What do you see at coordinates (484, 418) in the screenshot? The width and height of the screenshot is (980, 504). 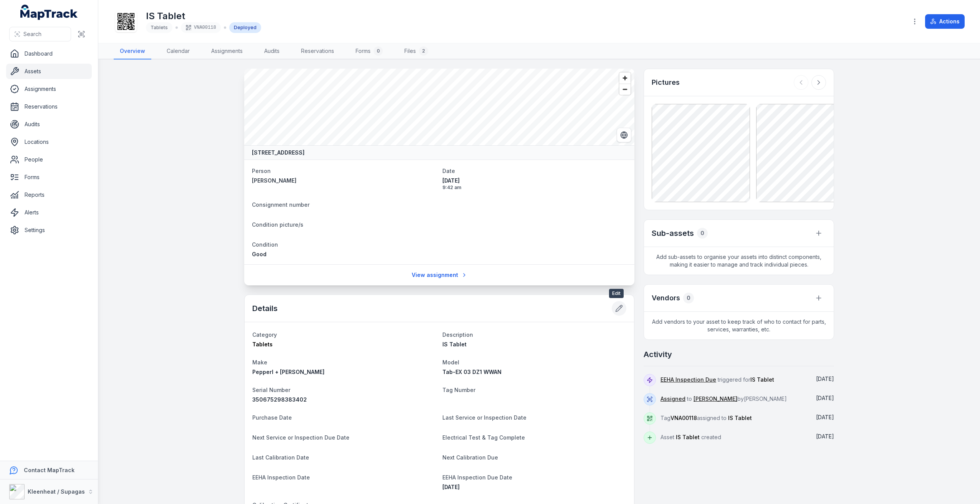 I see `span: Last Service or Inspection Date` at bounding box center [484, 418].